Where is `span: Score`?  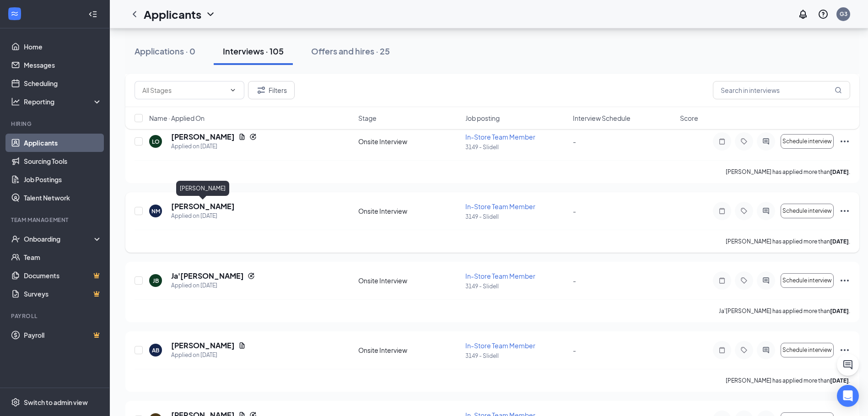 span: Score is located at coordinates (690, 118).